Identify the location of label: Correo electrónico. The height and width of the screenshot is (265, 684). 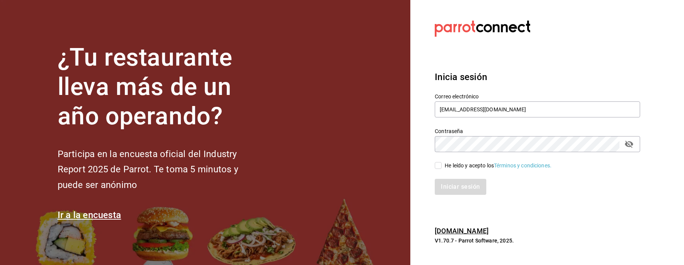
(537, 97).